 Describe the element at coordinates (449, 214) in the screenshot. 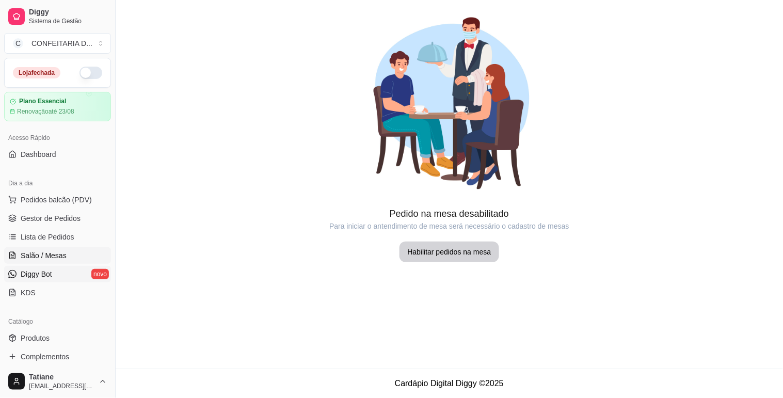

I see `article: Pedido na mesa desabilitado` at that location.